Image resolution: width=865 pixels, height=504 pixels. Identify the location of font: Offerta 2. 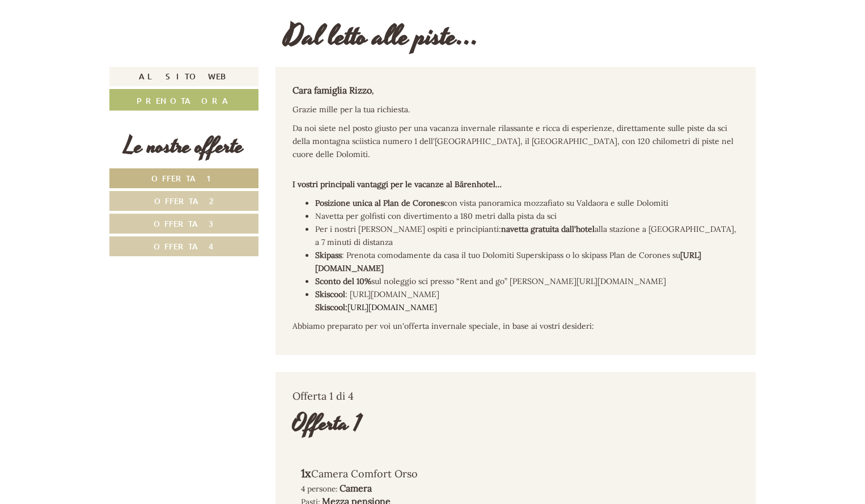
(184, 201).